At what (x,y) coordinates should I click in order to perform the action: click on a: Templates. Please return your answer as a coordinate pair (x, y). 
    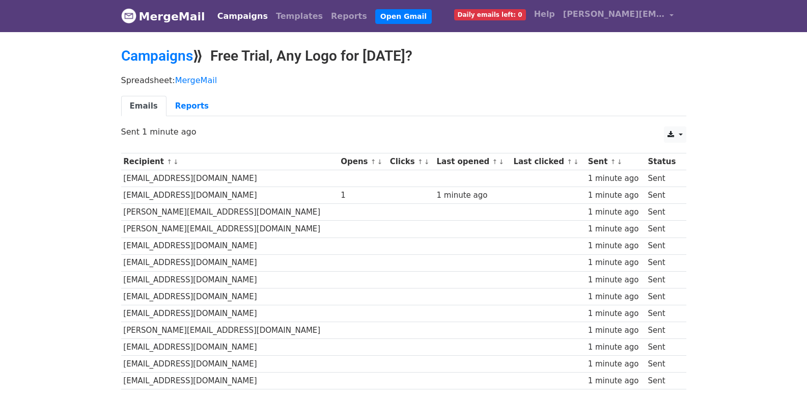
    Looking at the image, I should click on (300, 16).